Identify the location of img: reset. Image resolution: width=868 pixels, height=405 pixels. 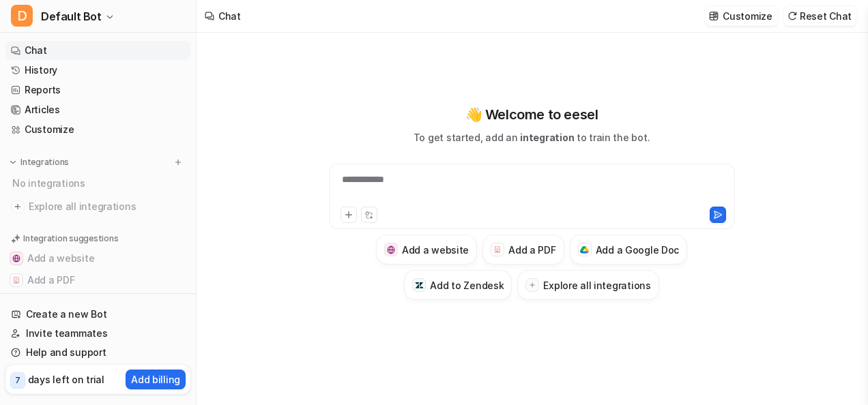
(792, 15).